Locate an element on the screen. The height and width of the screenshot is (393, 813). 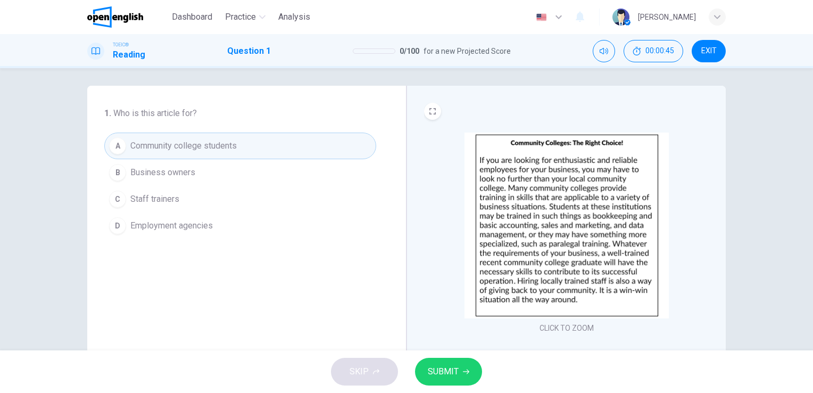
button: 00:00:45 is located at coordinates (653, 51).